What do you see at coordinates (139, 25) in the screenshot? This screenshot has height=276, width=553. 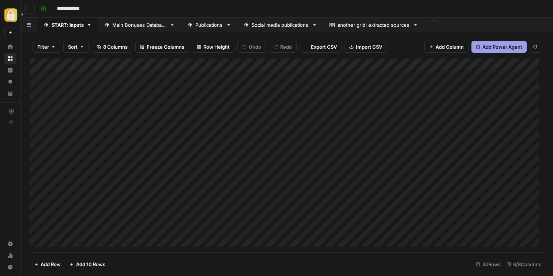 I see `a: Main Bonuses Database` at bounding box center [139, 25].